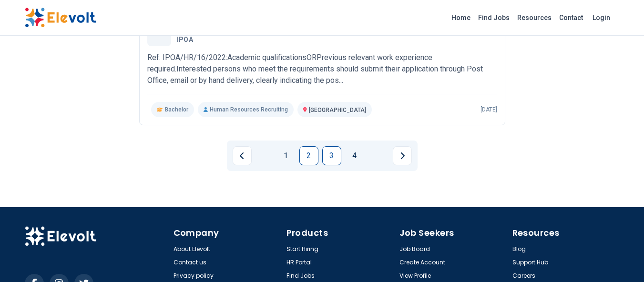 The image size is (644, 282). What do you see at coordinates (302, 249) in the screenshot?
I see `a: Start Hiring` at bounding box center [302, 249].